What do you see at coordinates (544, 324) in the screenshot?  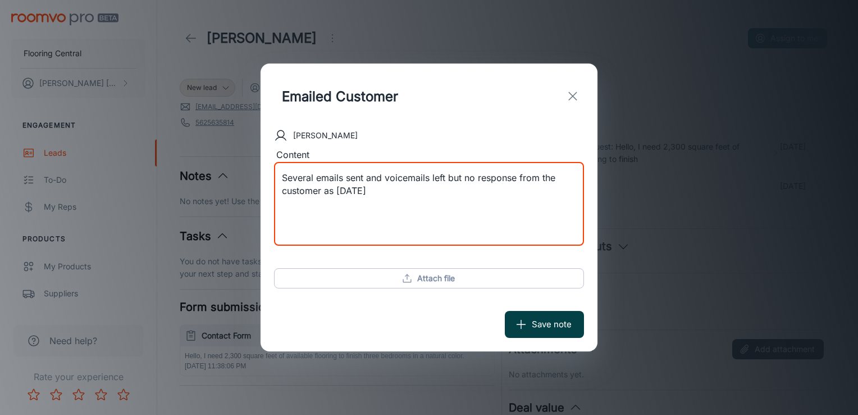 I see `button: Save note` at bounding box center [544, 324].